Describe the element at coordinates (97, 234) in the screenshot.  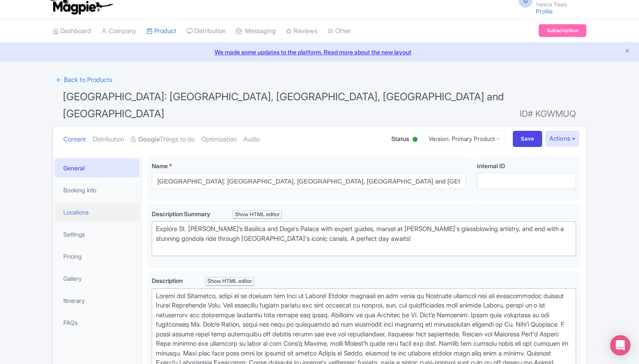
I see `a: Settings` at that location.